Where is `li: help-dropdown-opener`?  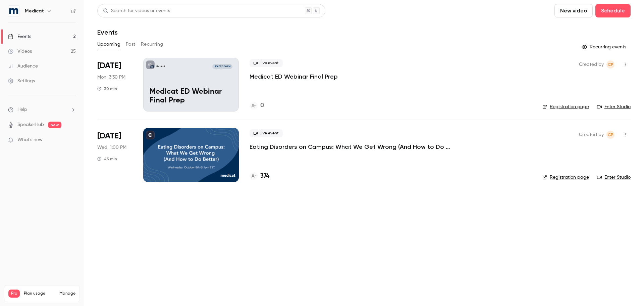 li: help-dropdown-opener is located at coordinates (42, 110).